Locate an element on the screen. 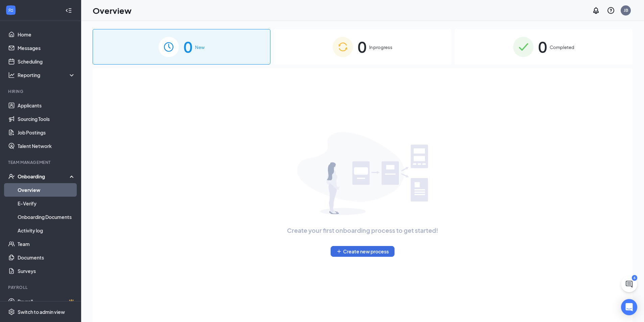 This screenshot has height=322, width=644. div: Switch to admin view is located at coordinates (41, 312).